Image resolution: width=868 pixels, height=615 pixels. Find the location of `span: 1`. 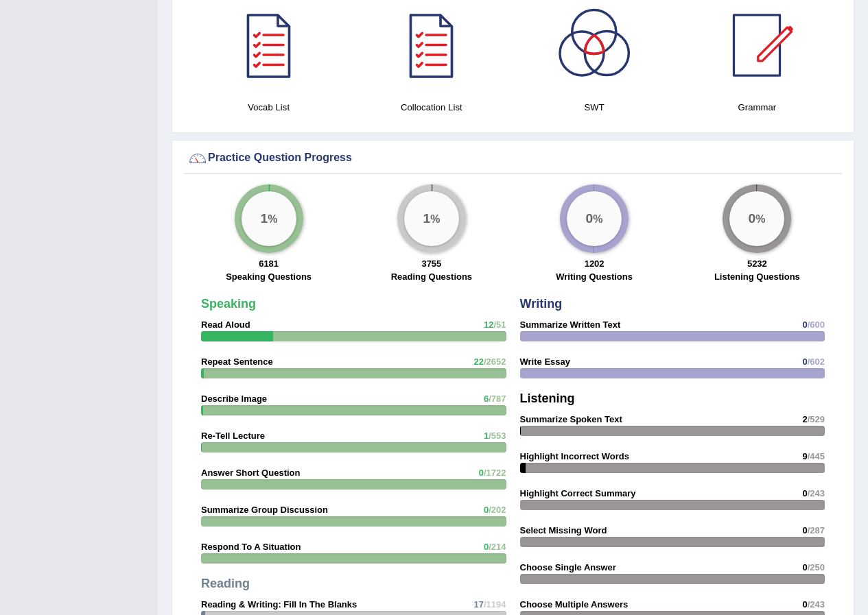

span: 1 is located at coordinates (486, 436).